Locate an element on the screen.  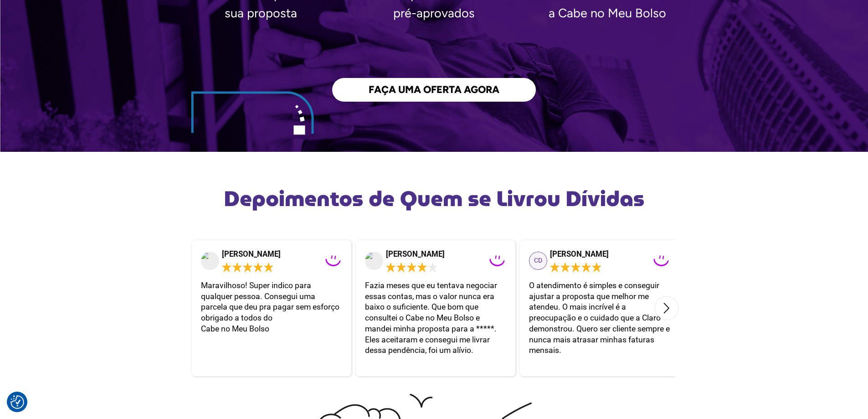
a: FAÇA UMA OFERTA AGORA is located at coordinates (434, 90).